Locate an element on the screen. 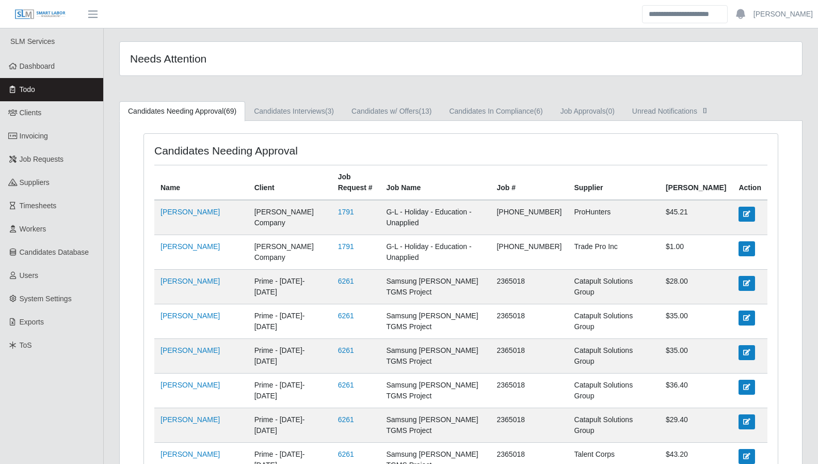  a: Unread Notifications is located at coordinates (671, 111).